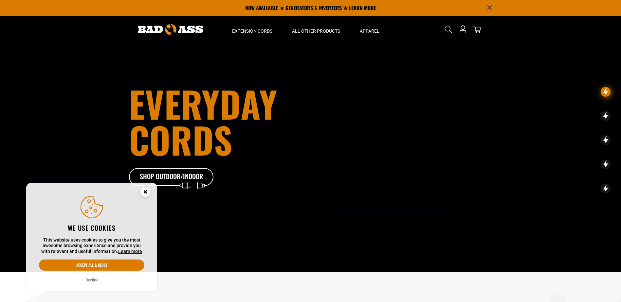  What do you see at coordinates (92, 246) in the screenshot?
I see `p: This website uses cookies to give you the most awesome browsing experience and provide you with r...` at bounding box center [92, 246].